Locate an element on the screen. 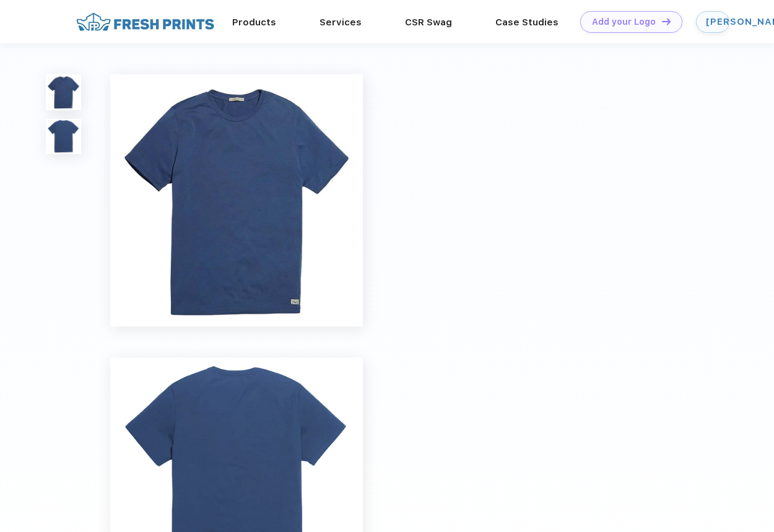  img: fo%20logo%202.webp is located at coordinates (145, 22).